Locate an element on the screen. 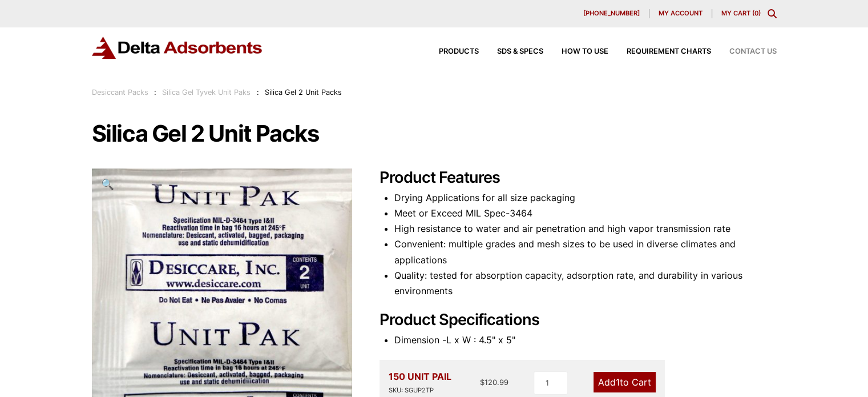  h2: Product Features is located at coordinates (578, 178).